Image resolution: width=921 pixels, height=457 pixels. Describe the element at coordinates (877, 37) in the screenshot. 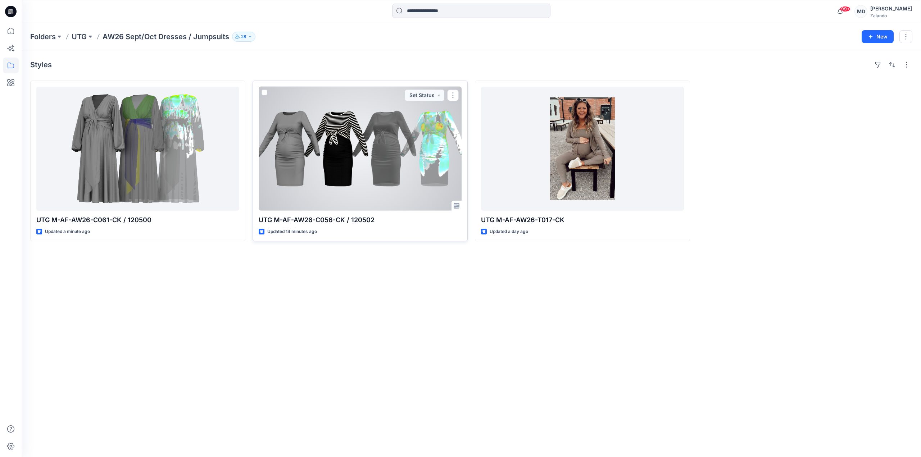

I see `button: New` at that location.